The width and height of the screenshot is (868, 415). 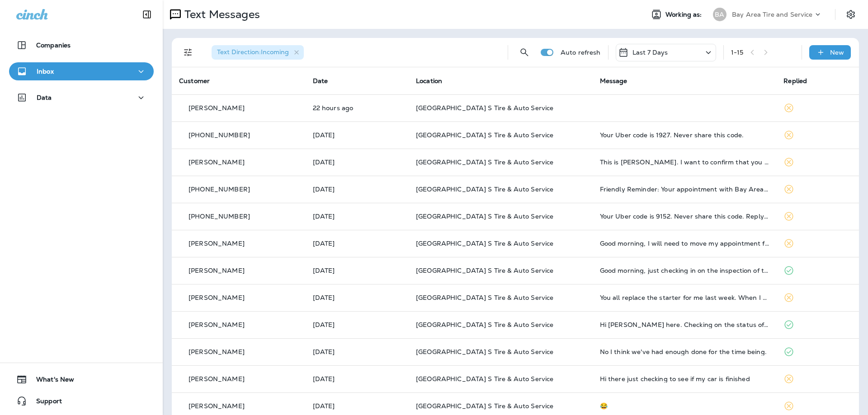 What do you see at coordinates (684, 14) in the screenshot?
I see `span: Working as:` at bounding box center [684, 14].